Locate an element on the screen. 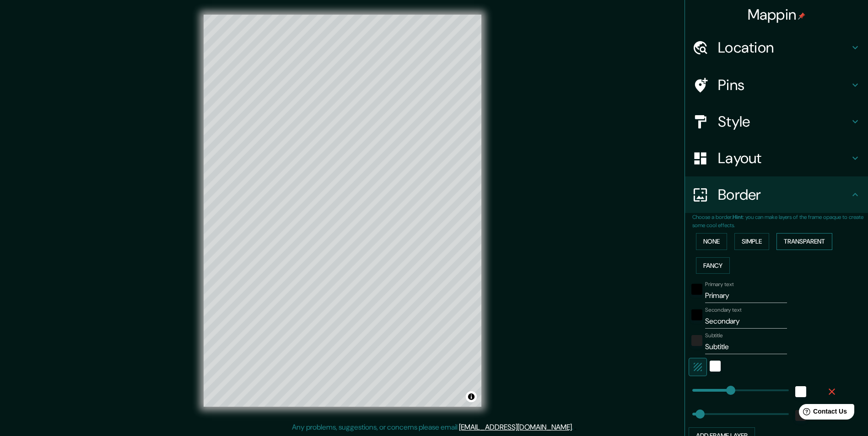 The height and width of the screenshot is (436, 868). h4: Pins is located at coordinates (784, 85).